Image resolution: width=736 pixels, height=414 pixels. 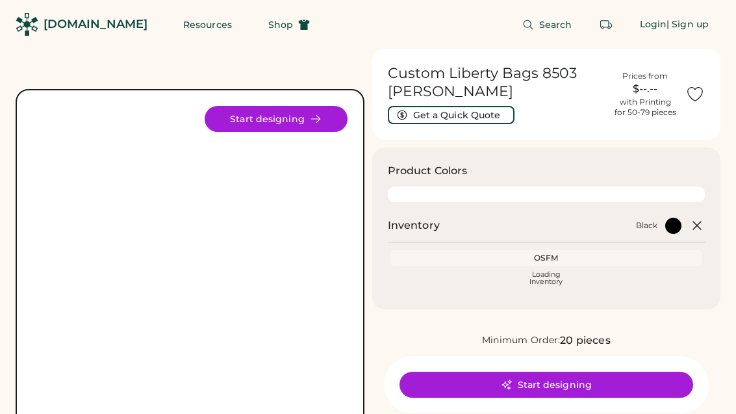 I want to click on div: Prices from, so click(x=645, y=76).